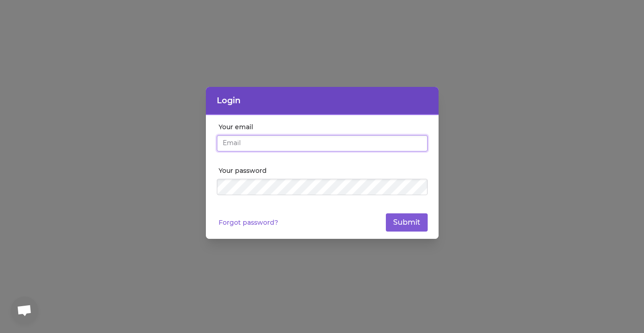  Describe the element at coordinates (323, 127) in the screenshot. I see `label: Your email` at that location.